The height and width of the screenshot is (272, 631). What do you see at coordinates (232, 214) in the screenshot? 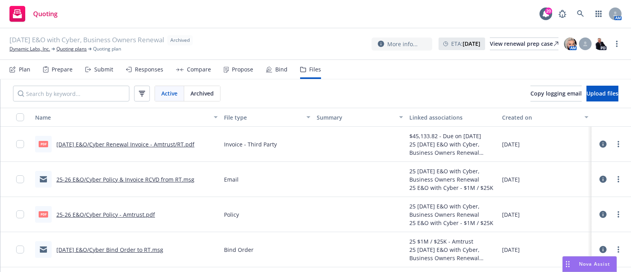
I see `span: Policy` at bounding box center [232, 214].